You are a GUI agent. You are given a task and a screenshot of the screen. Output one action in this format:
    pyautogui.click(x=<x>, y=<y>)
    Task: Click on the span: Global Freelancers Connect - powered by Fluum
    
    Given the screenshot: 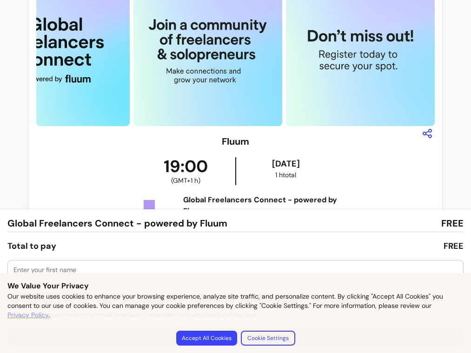 What is the action you would take?
    pyautogui.click(x=117, y=223)
    